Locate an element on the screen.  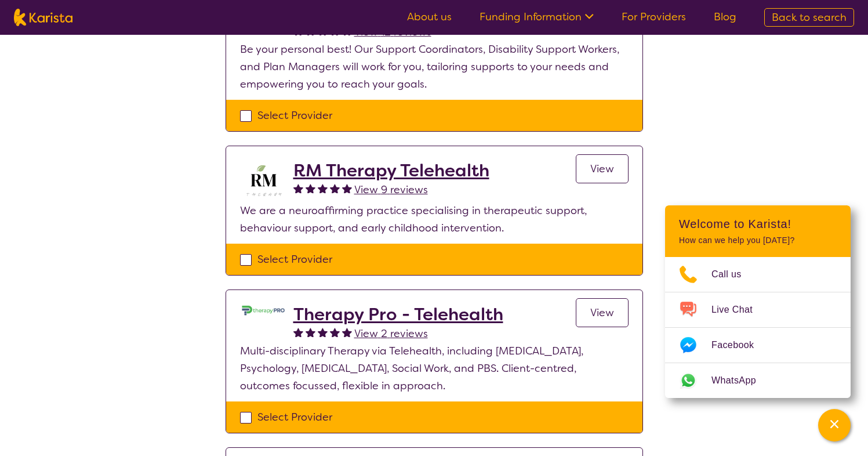
span: View 2 reviews is located at coordinates (391, 334).